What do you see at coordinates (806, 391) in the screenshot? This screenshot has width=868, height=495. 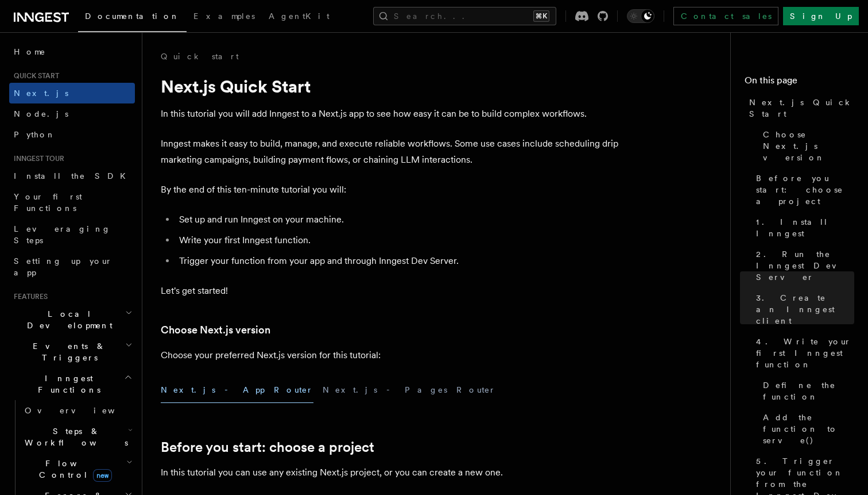 I see `a: Define the function` at bounding box center [806, 391].